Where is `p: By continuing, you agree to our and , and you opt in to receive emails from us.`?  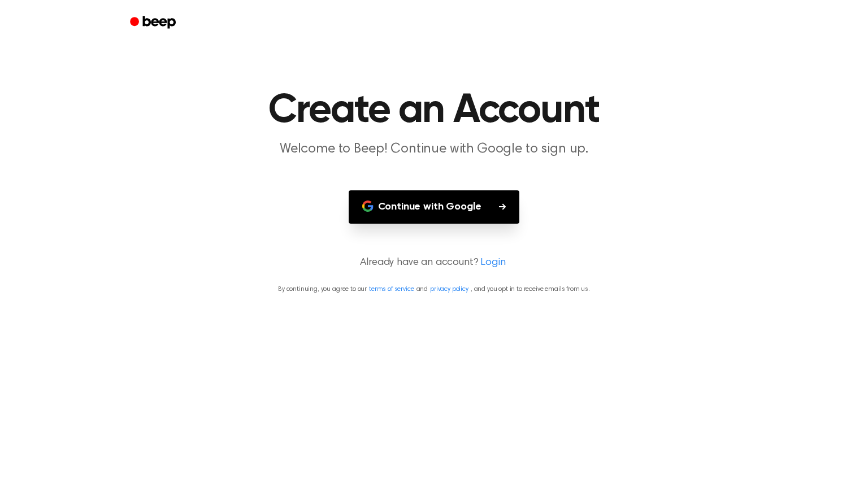 p: By continuing, you agree to our and , and you opt in to receive emails from us. is located at coordinates (434, 289).